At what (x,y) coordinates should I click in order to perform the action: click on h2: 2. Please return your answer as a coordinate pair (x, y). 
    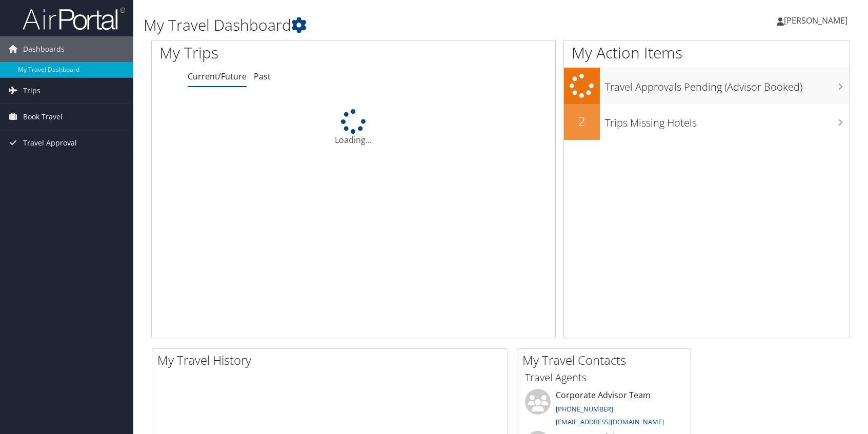
    Looking at the image, I should click on (581, 121).